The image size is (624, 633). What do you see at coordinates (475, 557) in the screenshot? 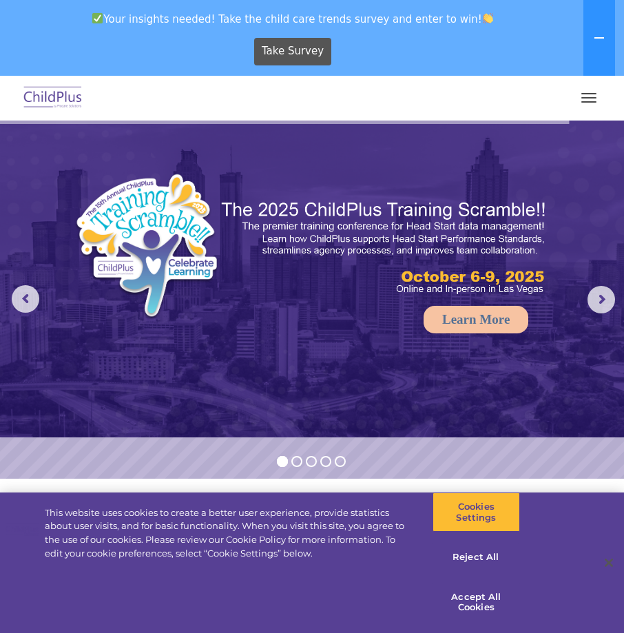
I see `button: Reject All` at bounding box center [475, 557].